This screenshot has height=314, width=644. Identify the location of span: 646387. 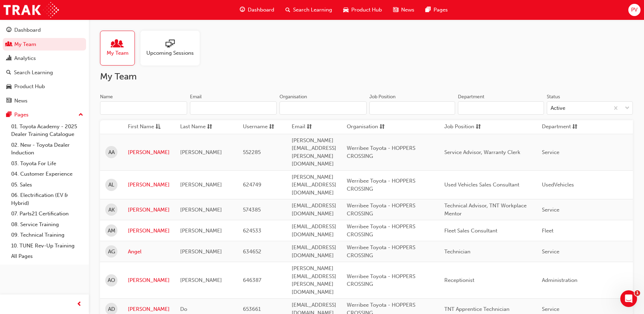
(252, 280).